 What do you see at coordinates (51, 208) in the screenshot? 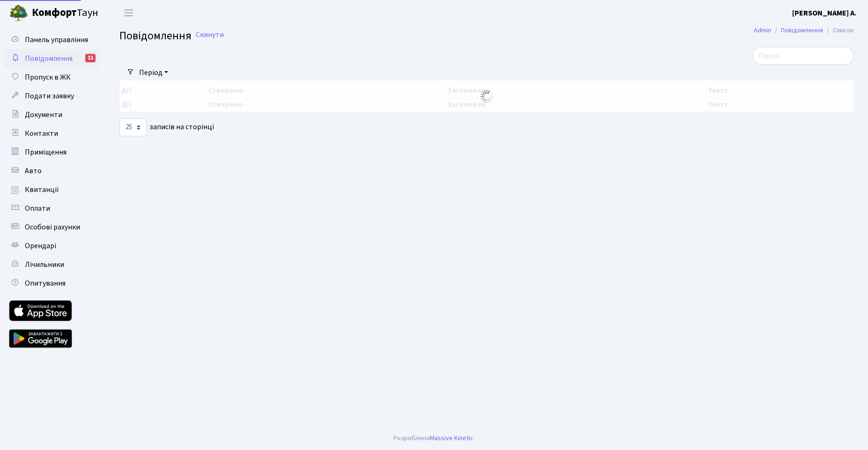
I see `a: Оплати` at bounding box center [51, 208].